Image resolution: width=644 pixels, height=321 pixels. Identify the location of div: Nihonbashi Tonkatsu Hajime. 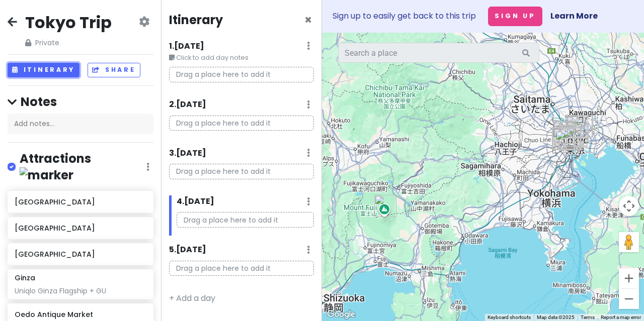
(578, 133).